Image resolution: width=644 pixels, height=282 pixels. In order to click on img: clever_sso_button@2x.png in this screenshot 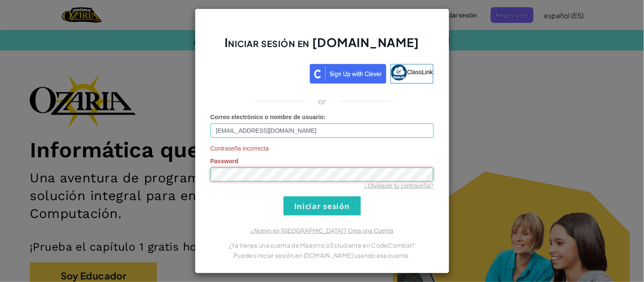, I will do `click(348, 74)`.